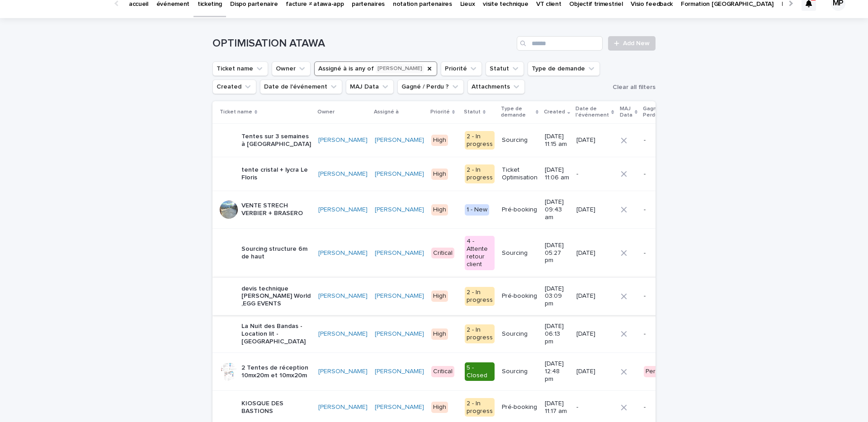 Image resolution: width=868 pixels, height=422 pixels. What do you see at coordinates (631, 43) in the screenshot?
I see `a: Add New` at bounding box center [631, 43].